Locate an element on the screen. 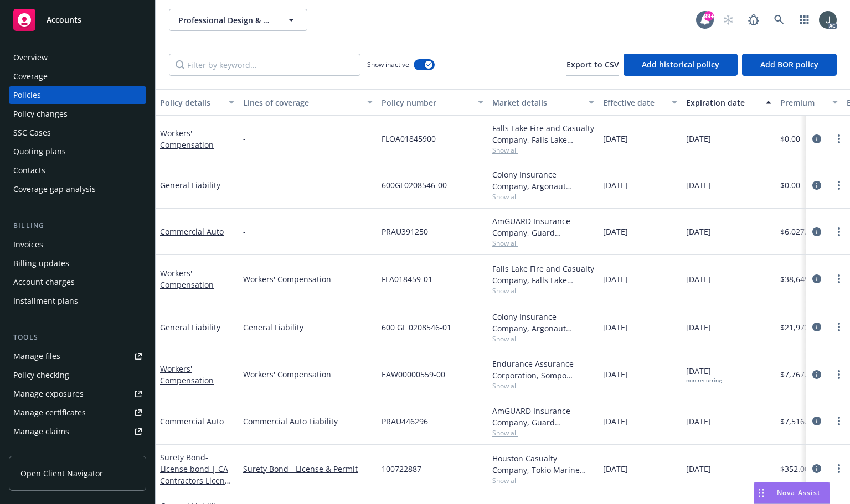  div: Invoices is located at coordinates (28, 245).